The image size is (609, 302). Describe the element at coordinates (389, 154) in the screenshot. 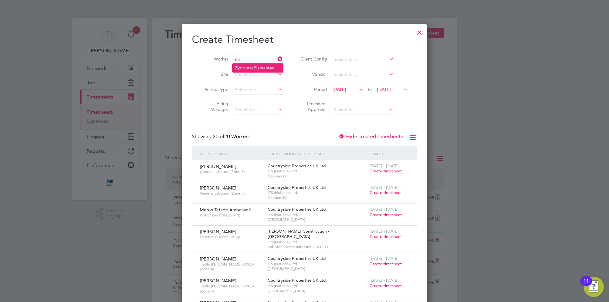

I see `div: Period` at that location.